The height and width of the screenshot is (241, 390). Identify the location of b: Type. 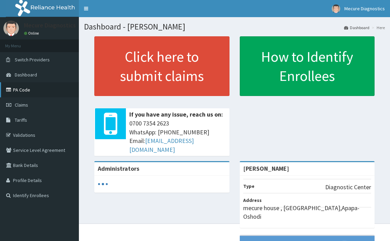
(249, 186).